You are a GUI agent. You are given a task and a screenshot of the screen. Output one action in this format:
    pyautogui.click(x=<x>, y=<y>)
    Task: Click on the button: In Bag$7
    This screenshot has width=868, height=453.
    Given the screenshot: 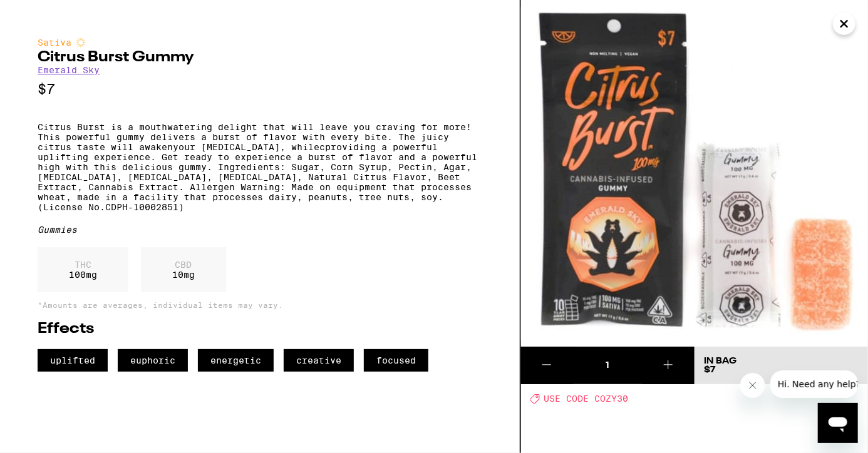 What is the action you would take?
    pyautogui.click(x=781, y=366)
    